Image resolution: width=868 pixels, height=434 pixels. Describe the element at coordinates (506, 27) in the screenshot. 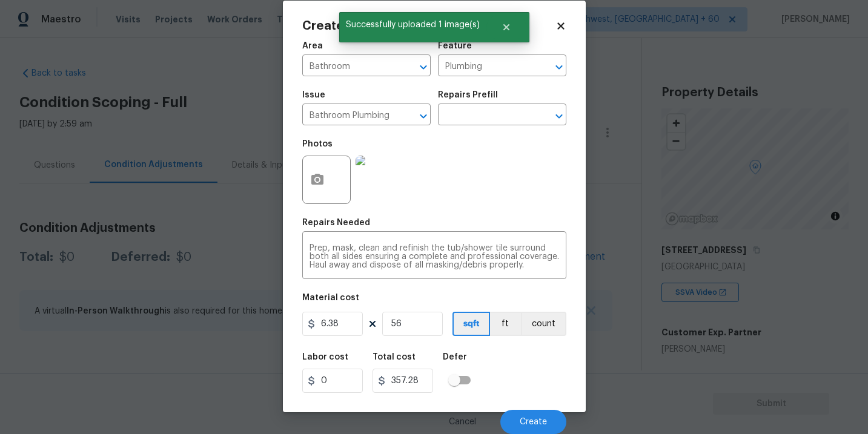

I see `button: Close` at that location.